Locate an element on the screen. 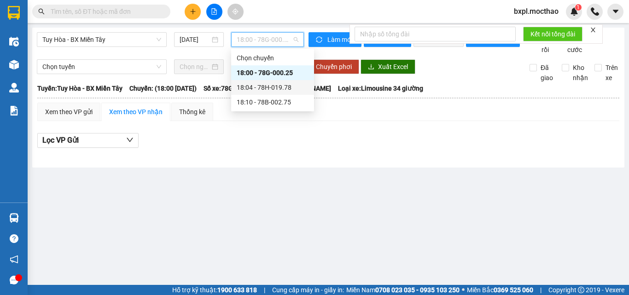 Image resolution: width=629 pixels, height=295 pixels. div: 18:00 - 78G-000.25 is located at coordinates (273, 73).